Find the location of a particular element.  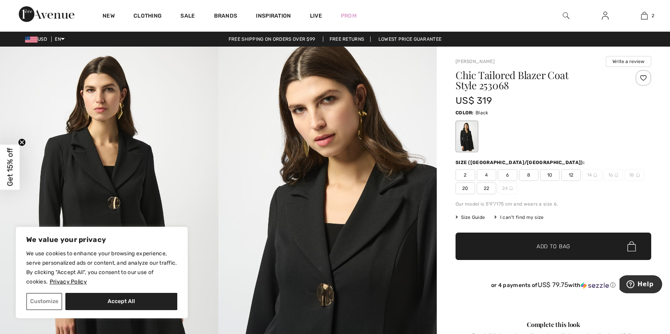

a: New is located at coordinates (108, 16).